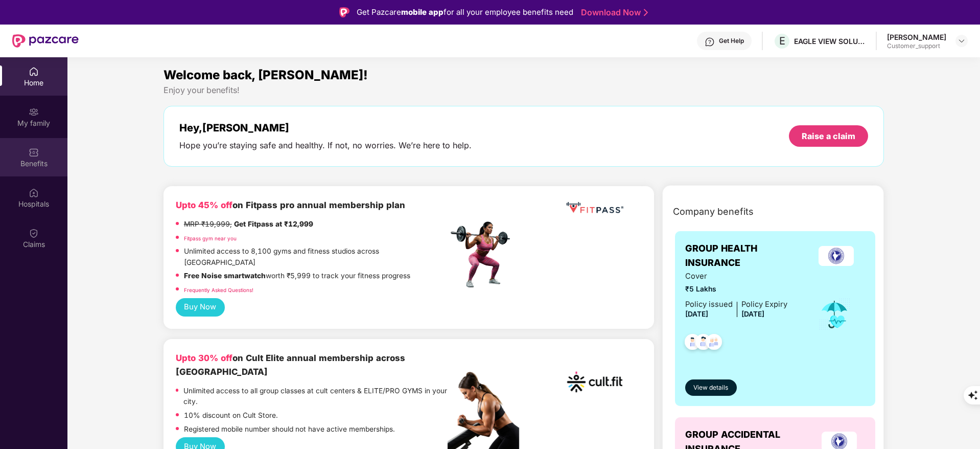 The width and height of the screenshot is (980, 449). I want to click on a: Frequently Asked Questions!, so click(219, 290).